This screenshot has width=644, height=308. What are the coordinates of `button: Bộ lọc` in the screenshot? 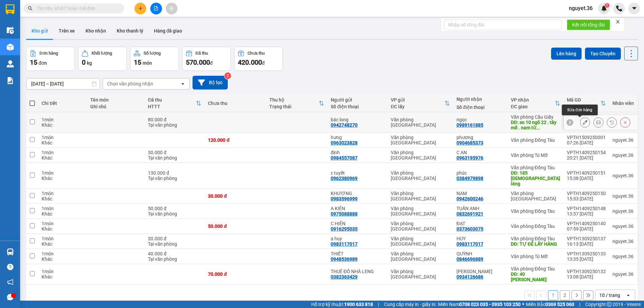 It's located at (210, 82).